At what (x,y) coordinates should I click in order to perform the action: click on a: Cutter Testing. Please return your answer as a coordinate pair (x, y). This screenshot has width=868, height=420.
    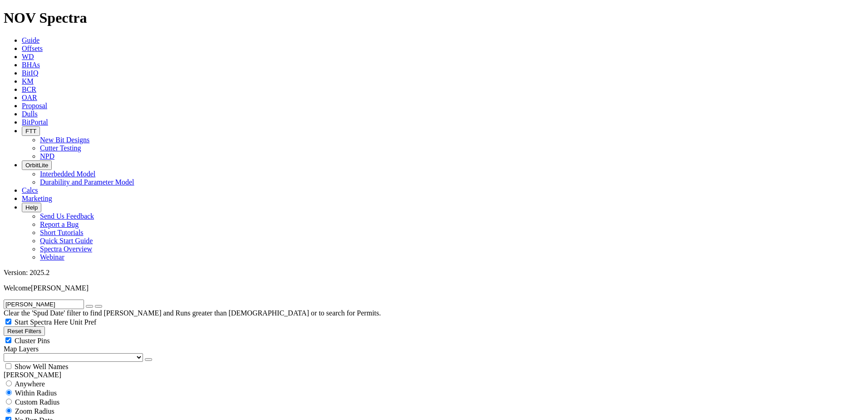
    Looking at the image, I should click on (60, 148).